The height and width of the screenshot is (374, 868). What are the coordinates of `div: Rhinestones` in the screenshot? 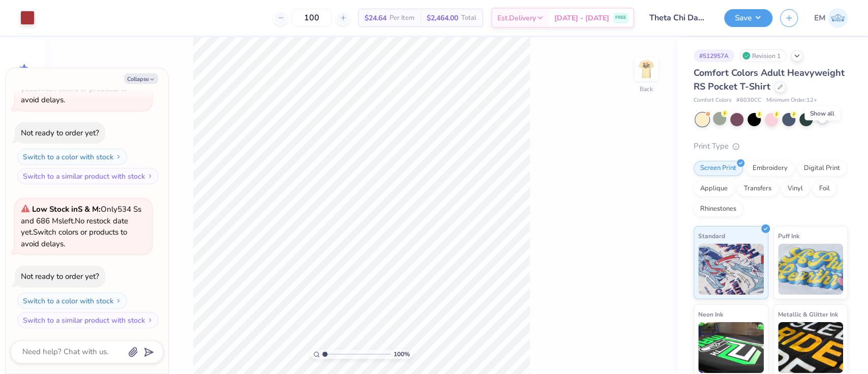 It's located at (718, 209).